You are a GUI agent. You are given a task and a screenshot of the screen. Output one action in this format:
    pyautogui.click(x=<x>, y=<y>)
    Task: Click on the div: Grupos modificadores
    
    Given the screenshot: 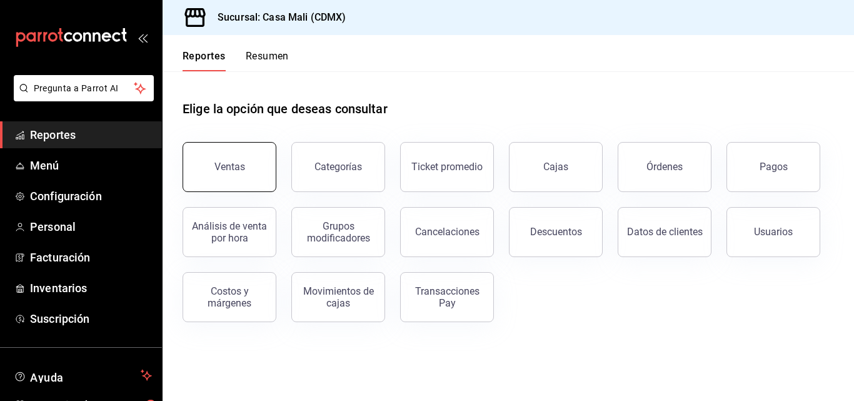 What is the action you would take?
    pyautogui.click(x=338, y=232)
    